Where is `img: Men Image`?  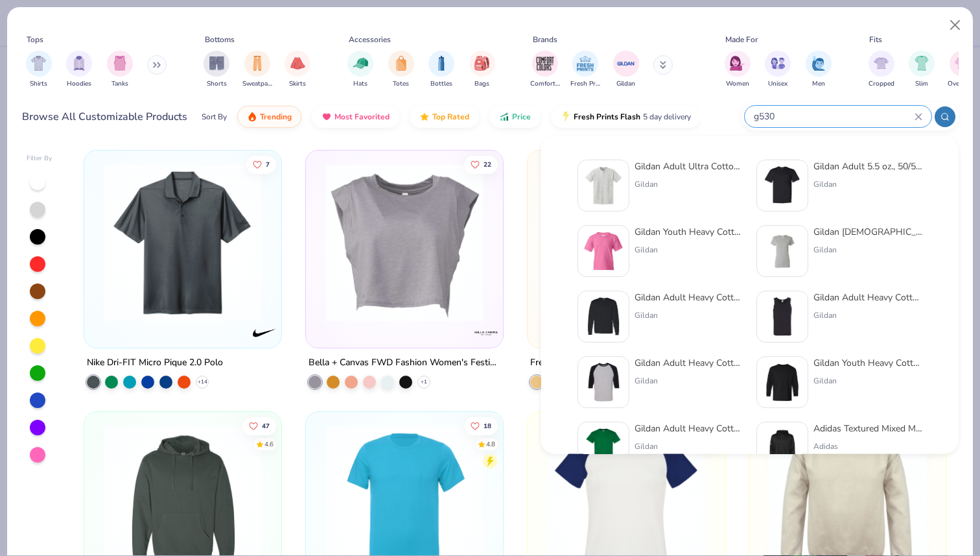
img: Men Image is located at coordinates (819, 63).